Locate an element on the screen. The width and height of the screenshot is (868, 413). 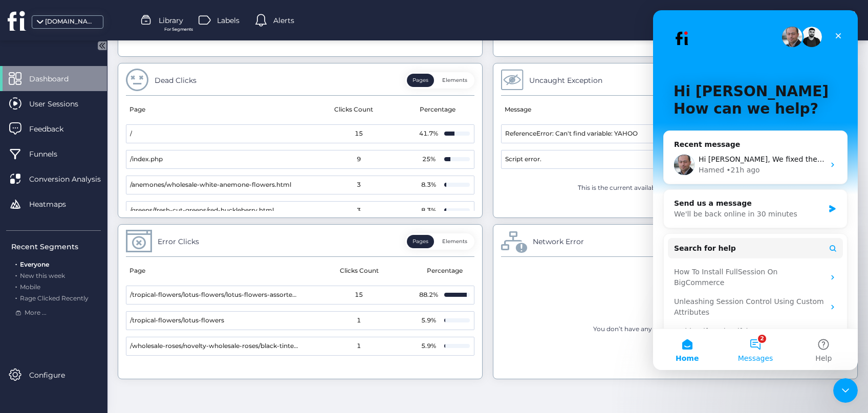
span: Home is located at coordinates (34, 348).